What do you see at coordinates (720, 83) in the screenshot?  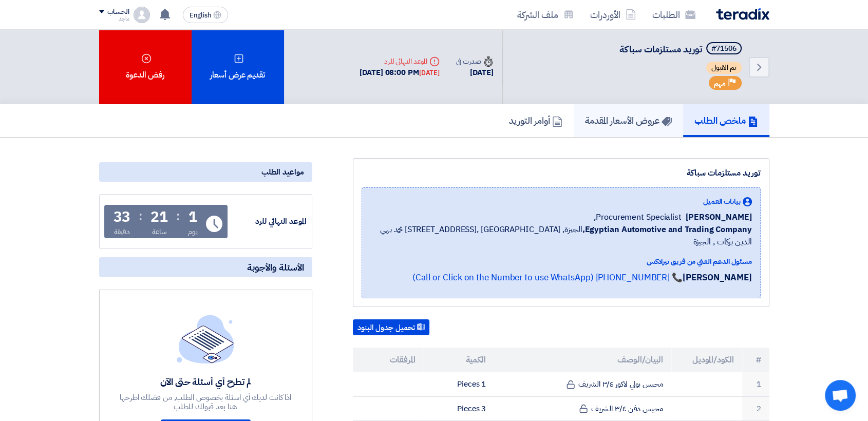 I see `span: مهم` at bounding box center [720, 83].